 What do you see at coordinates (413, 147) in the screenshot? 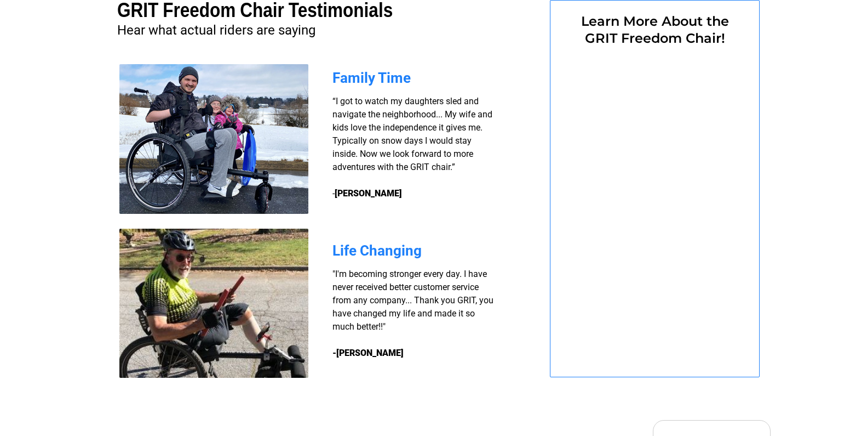
I see `span: “I got to watch my daughters sled and navigate the neighborhood... My wife and kids love the inde...` at bounding box center [413, 147].